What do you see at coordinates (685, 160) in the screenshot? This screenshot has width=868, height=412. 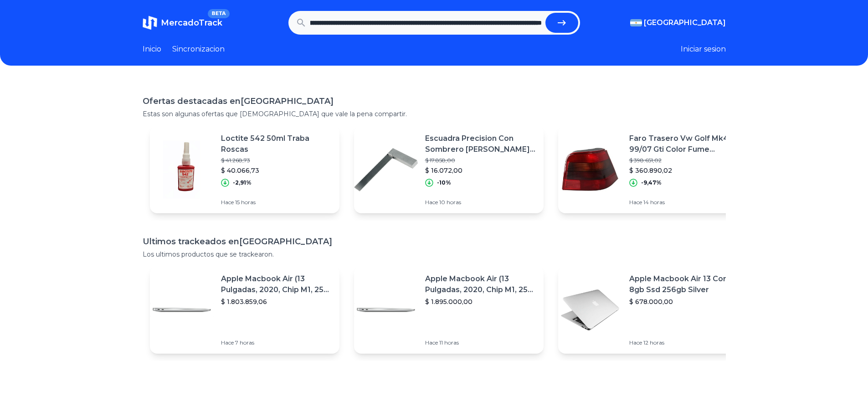 I see `p: $ 398.651,02` at bounding box center [685, 160].